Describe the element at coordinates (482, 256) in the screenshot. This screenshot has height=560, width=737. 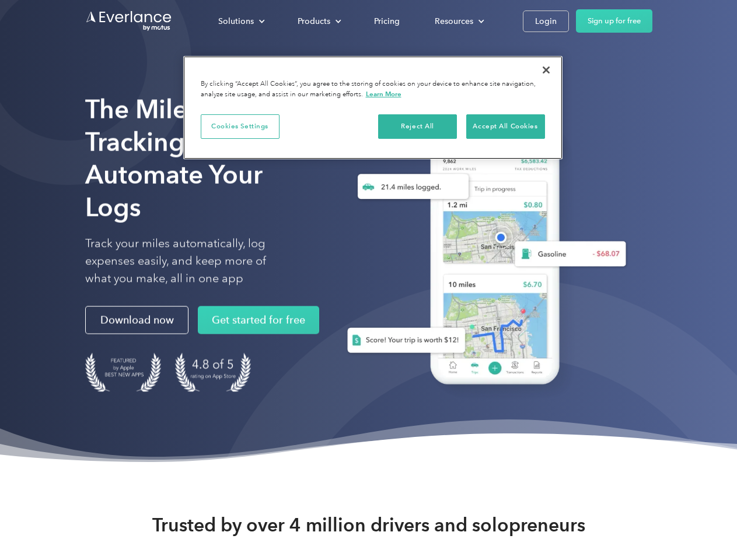
I see `img: Everlance, mileage tracker app, expense tracking app` at that location.